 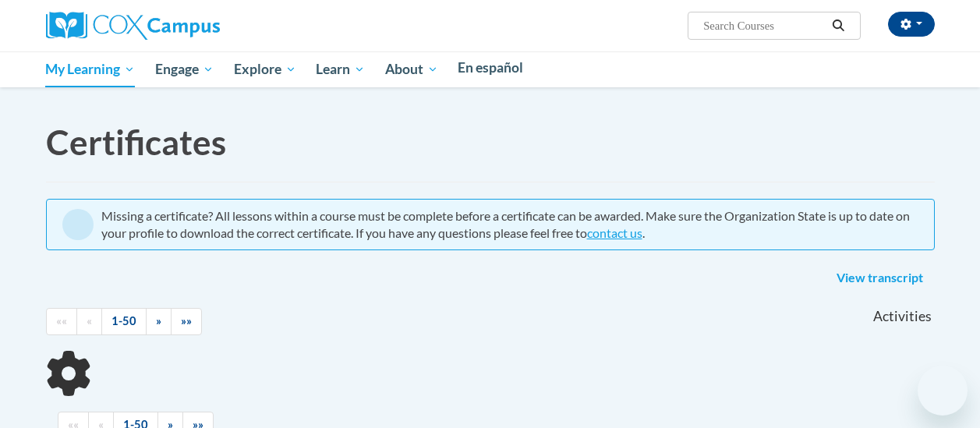 What do you see at coordinates (902, 316) in the screenshot?
I see `span: Activities` at bounding box center [902, 316].